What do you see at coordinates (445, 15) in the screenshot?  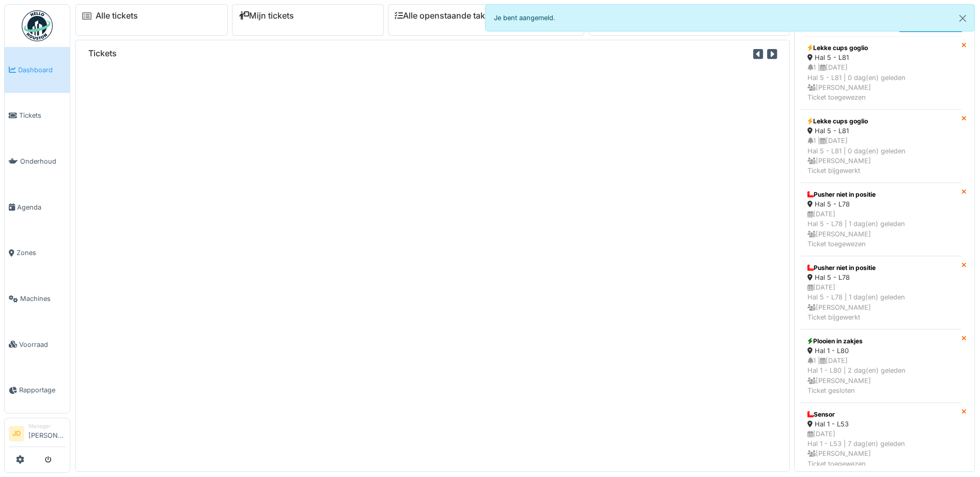 I see `a: Alle openstaande taken` at bounding box center [445, 15].